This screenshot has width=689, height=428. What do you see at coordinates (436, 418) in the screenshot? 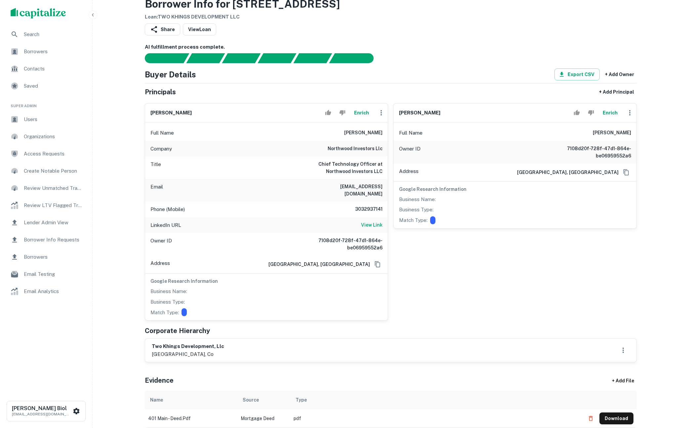
I see `td: pdf` at bounding box center [436, 418].